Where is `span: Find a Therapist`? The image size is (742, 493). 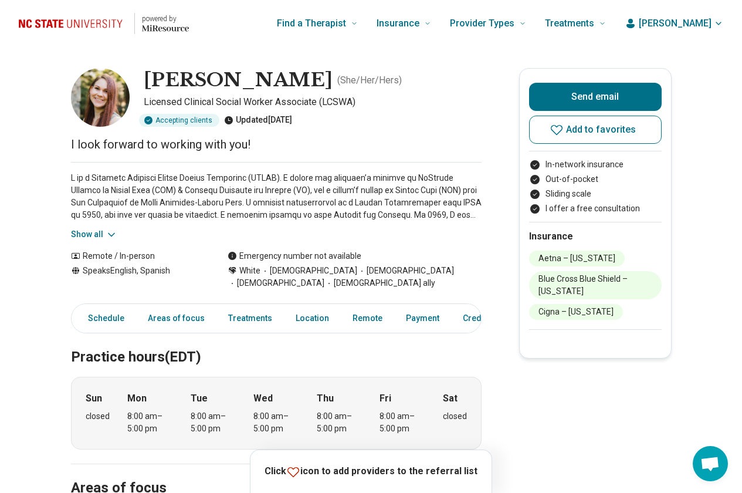 span: Find a Therapist is located at coordinates (312, 23).